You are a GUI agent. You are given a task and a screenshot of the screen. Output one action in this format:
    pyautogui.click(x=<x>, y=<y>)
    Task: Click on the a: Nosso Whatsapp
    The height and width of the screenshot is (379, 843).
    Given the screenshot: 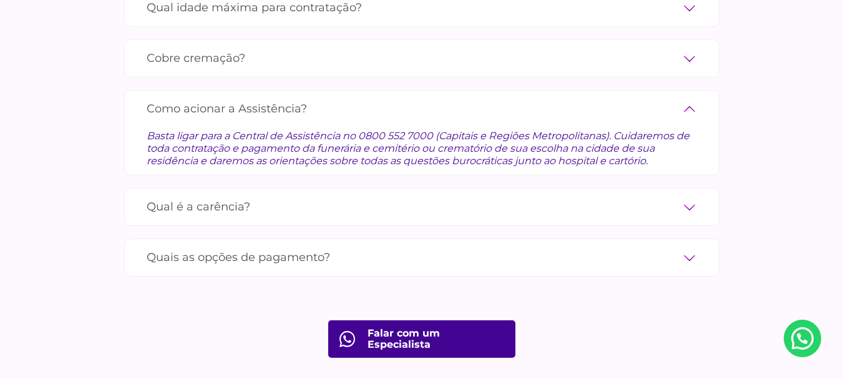 What is the action you would take?
    pyautogui.click(x=802, y=338)
    